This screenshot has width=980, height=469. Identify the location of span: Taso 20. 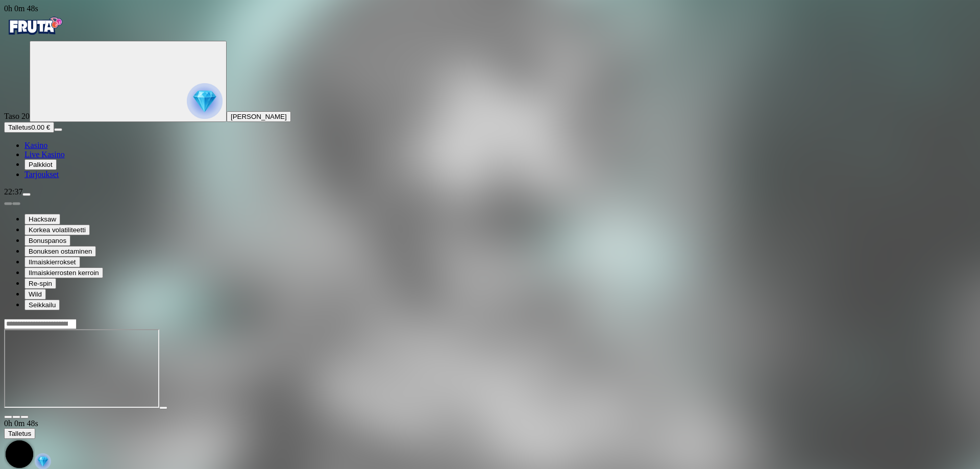
(17, 116).